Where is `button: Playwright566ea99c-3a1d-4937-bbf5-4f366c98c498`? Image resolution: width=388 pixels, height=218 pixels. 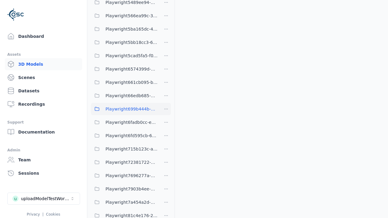
button: Playwright566ea99c-3a1d-4937-bbf5-4f366c98c498 is located at coordinates (124, 16).